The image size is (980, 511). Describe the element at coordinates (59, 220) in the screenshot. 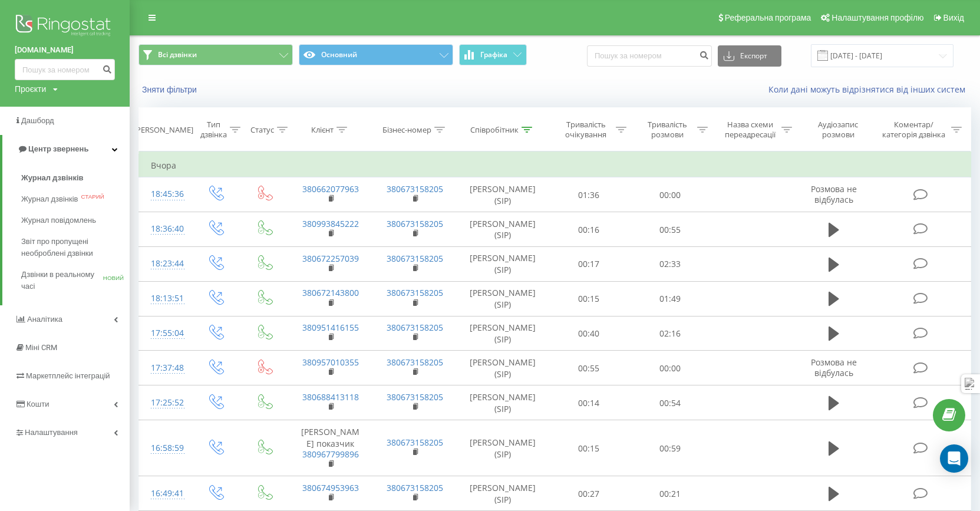

I see `font: Журнал повідомлень` at that location.